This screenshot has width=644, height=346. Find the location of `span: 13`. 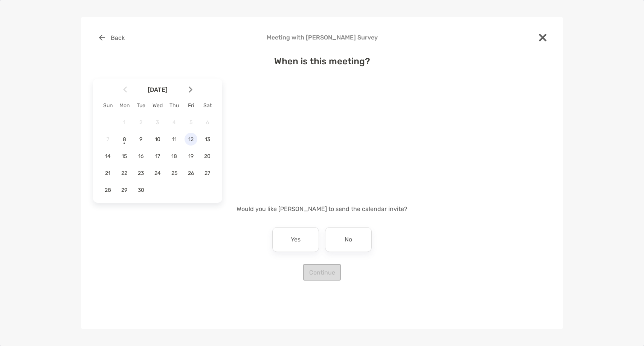

span: 13 is located at coordinates (207, 139).